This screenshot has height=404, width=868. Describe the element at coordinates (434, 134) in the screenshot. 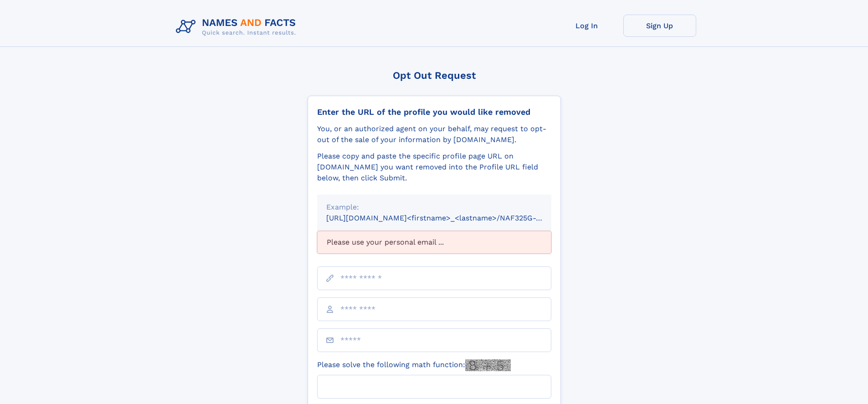

I see `div: You, or an authorized agent on your behalf, may request to opt-out of the sale of your informatio...` at that location.